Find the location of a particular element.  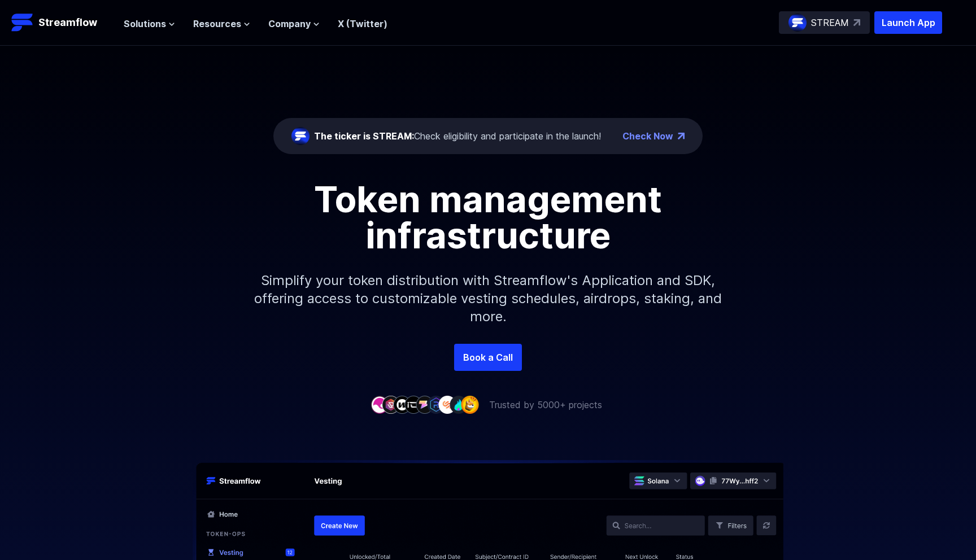

img: company-4 is located at coordinates (413, 404).